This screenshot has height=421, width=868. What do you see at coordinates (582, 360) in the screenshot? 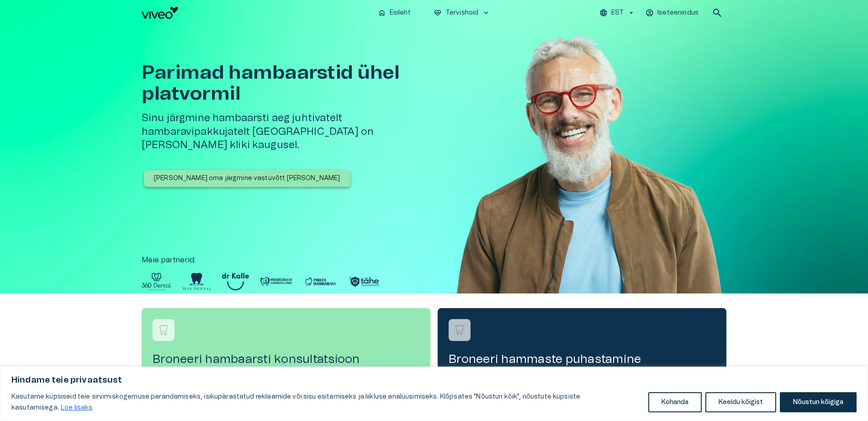
I see `h4: Broneeri hammaste puhastamine` at bounding box center [582, 360].